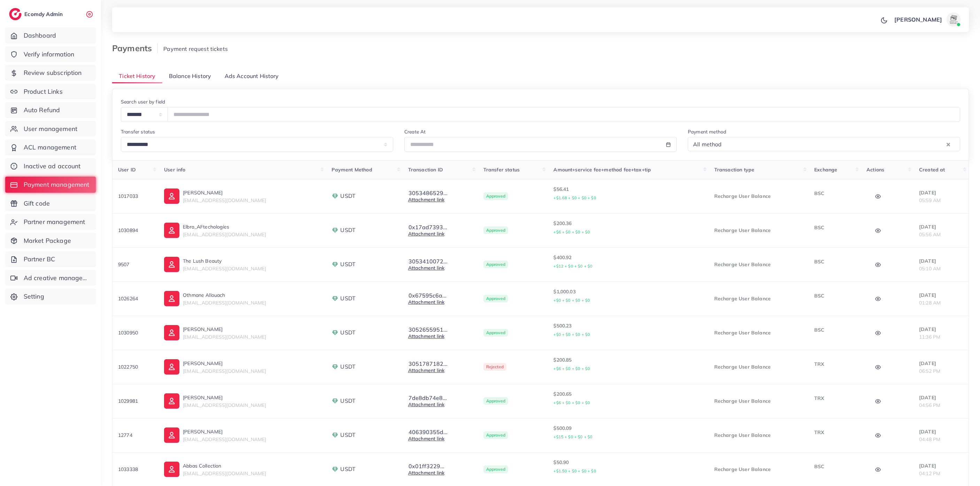 This screenshot has width=980, height=486. Describe the element at coordinates (51, 222) in the screenshot. I see `a: Partner management` at that location.